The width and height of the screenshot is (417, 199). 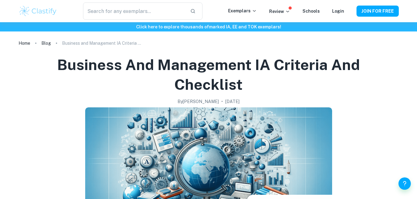 I want to click on a: Blog, so click(x=46, y=43).